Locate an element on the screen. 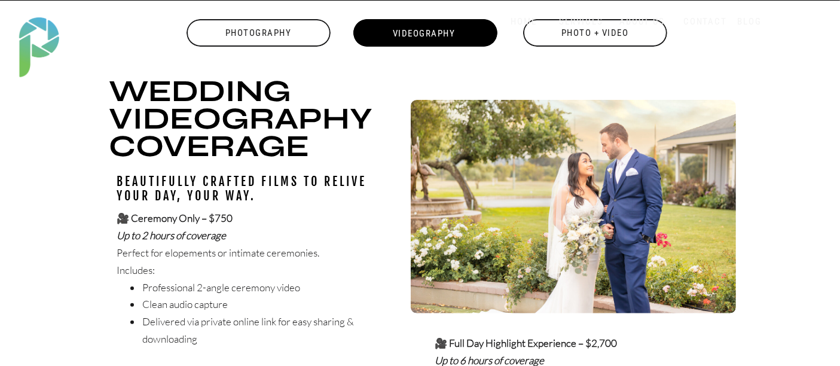 The height and width of the screenshot is (366, 840). nav: ABOUT US is located at coordinates (642, 22).